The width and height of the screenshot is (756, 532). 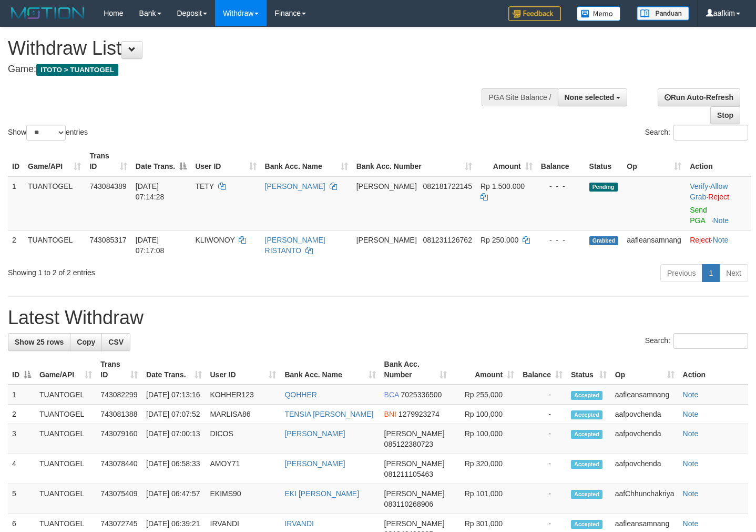 I want to click on th: Status: activate to sort column ascending, so click(x=589, y=369).